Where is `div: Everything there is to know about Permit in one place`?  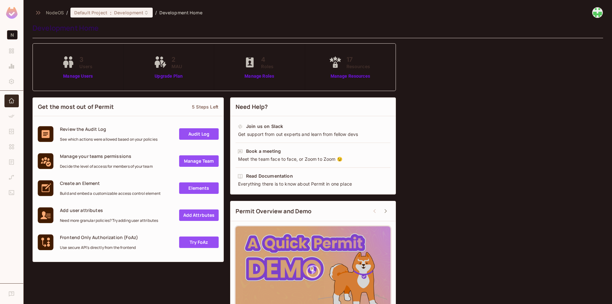
div: Everything there is to know about Permit in one place is located at coordinates (313, 184).